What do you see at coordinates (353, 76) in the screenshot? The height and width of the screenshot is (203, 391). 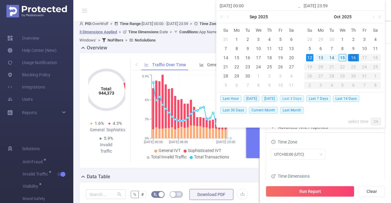 I see `div: 30` at bounding box center [353, 76].